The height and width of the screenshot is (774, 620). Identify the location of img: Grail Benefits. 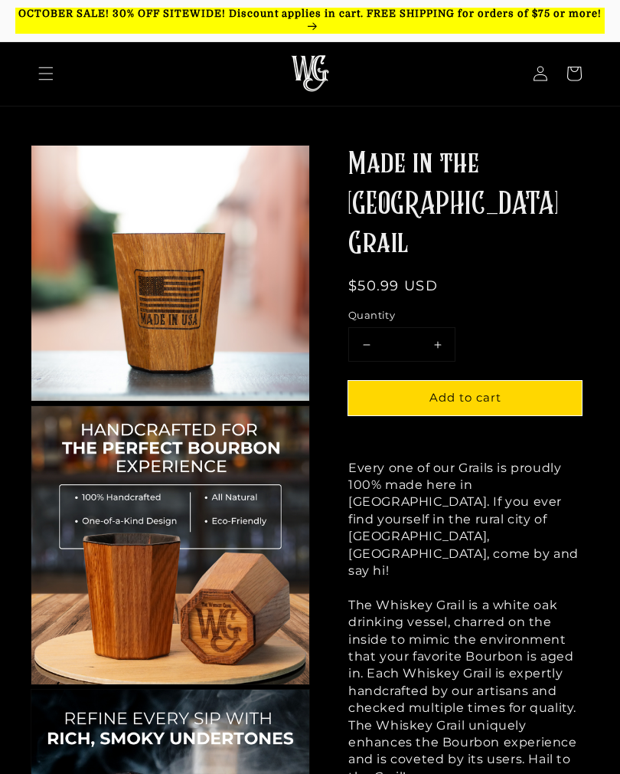
(170, 545).